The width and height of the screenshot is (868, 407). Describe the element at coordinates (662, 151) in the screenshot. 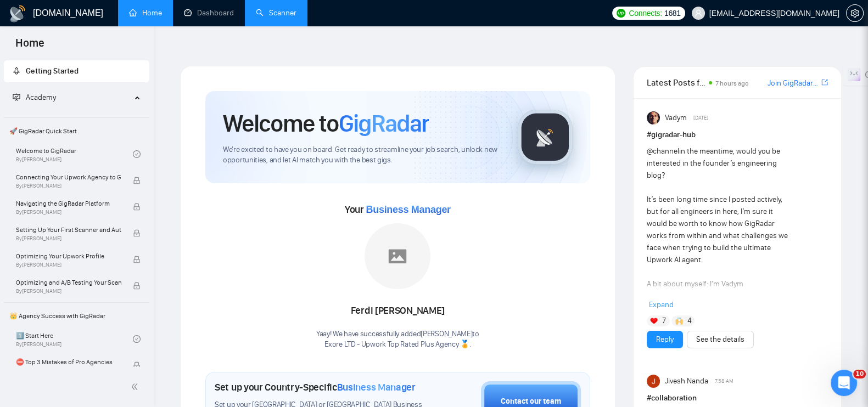

I see `span: @channel` at that location.